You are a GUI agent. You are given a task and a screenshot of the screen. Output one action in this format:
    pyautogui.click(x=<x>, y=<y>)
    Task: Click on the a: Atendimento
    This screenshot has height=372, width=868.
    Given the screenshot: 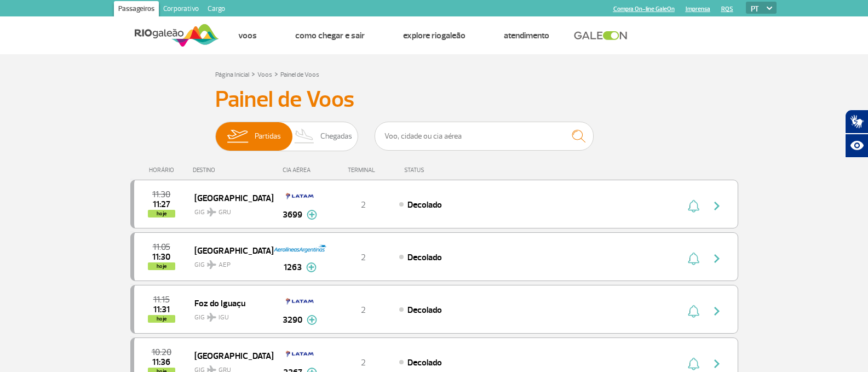 What is the action you would take?
    pyautogui.click(x=526, y=36)
    